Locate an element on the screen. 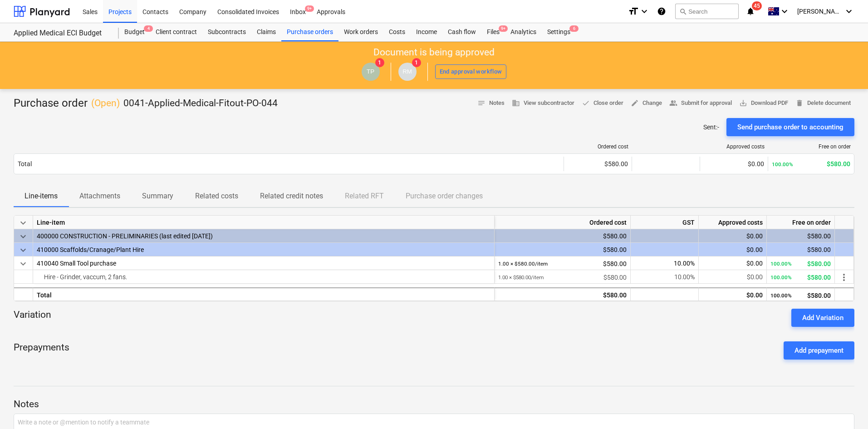  span: Notes is located at coordinates (491, 103).